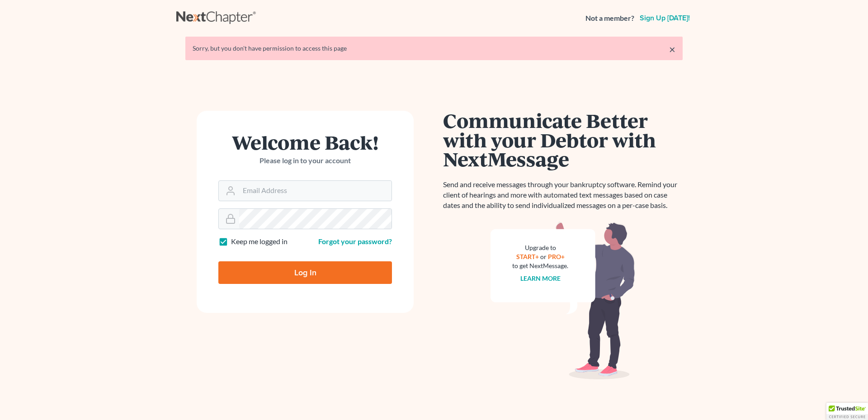 This screenshot has width=868, height=420. What do you see at coordinates (541, 248) in the screenshot?
I see `div: Upgrade to` at bounding box center [541, 248].